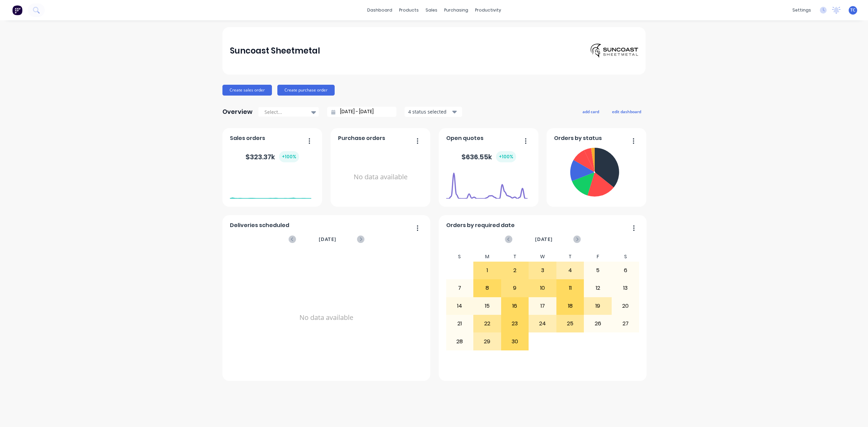 Image resolution: width=868 pixels, height=427 pixels. I want to click on div: $ 323.37k, so click(272, 156).